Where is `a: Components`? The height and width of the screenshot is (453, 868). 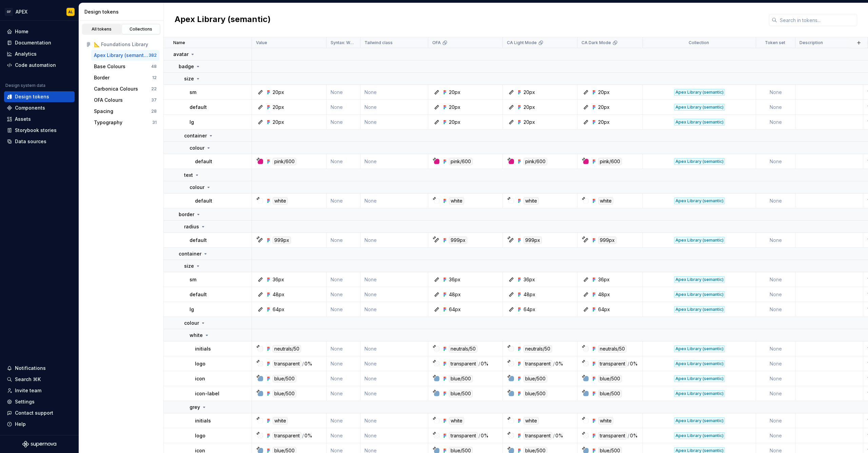
a: Components is located at coordinates (39, 107).